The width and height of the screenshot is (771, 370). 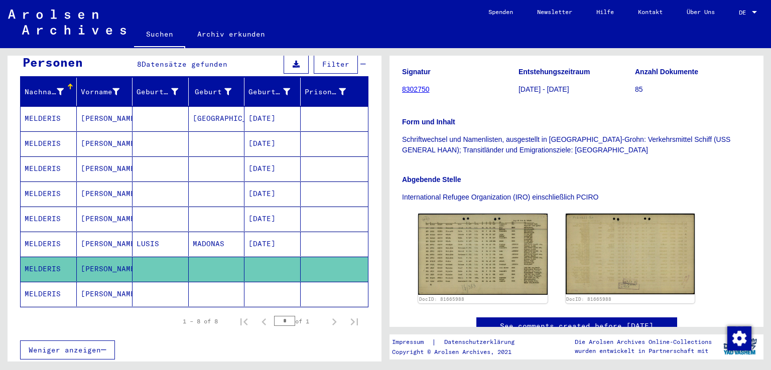 What do you see at coordinates (160, 35) in the screenshot?
I see `a: Suchen` at bounding box center [160, 35].